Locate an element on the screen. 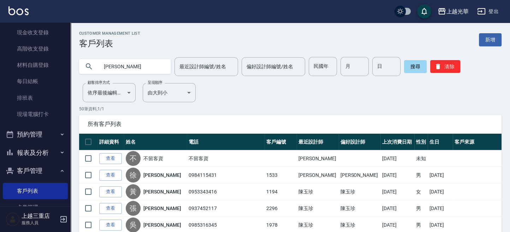  a: 客戶列表 is located at coordinates (35, 191).